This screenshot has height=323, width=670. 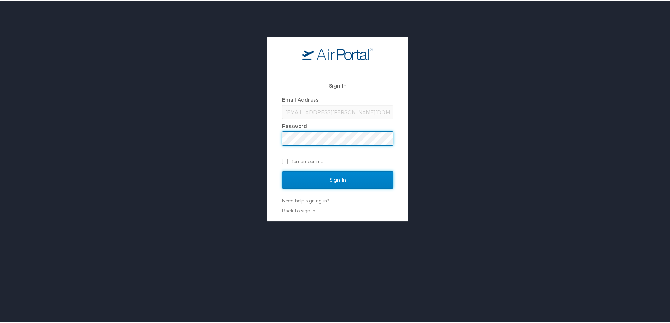 What do you see at coordinates (338, 52) in the screenshot?
I see `img: logo` at bounding box center [338, 52].